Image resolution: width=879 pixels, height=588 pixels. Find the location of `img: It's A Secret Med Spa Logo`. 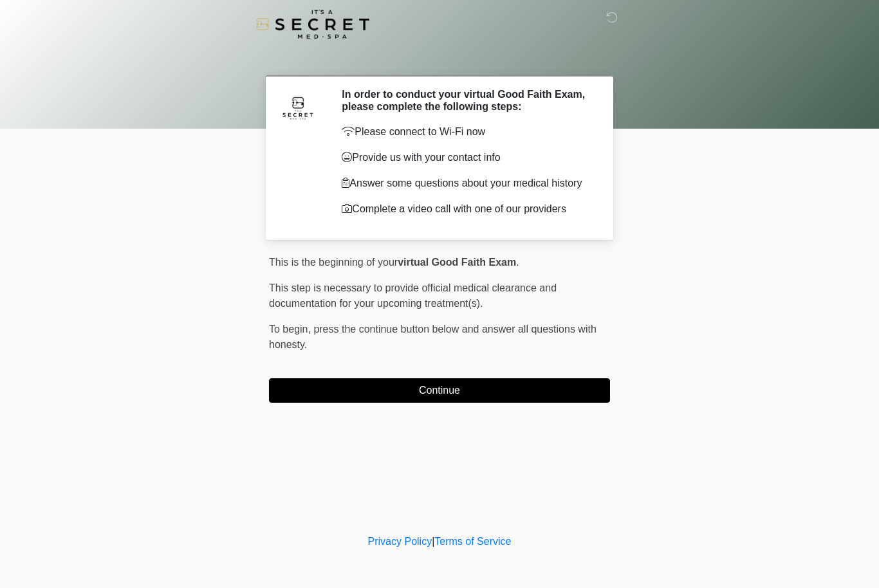

img: It's A Secret Med Spa Logo is located at coordinates (312, 24).